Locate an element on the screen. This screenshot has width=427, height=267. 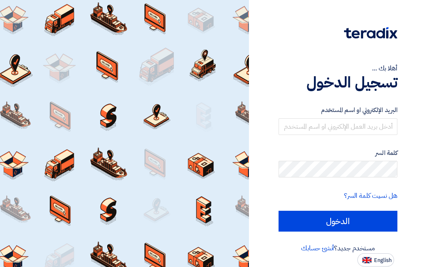
div: أهلا بك ... is located at coordinates (337, 68).